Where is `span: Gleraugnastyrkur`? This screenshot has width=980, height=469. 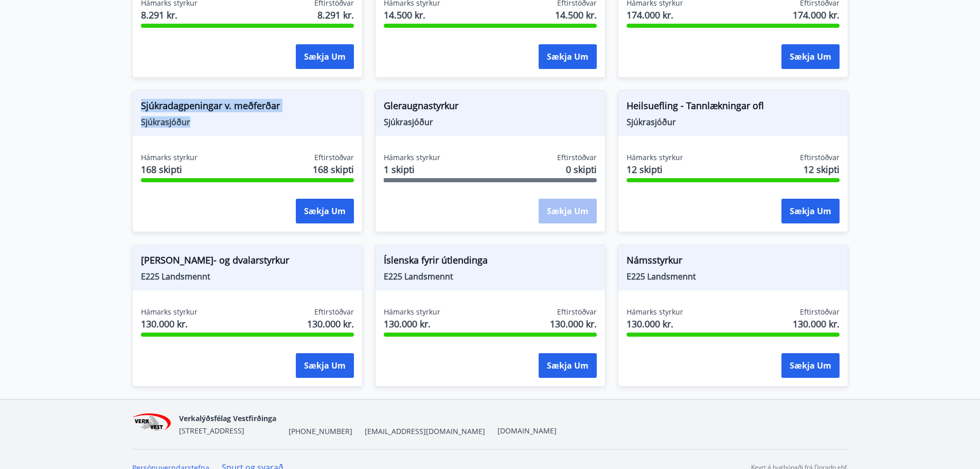
span: Gleraugnastyrkur is located at coordinates (490, 108).